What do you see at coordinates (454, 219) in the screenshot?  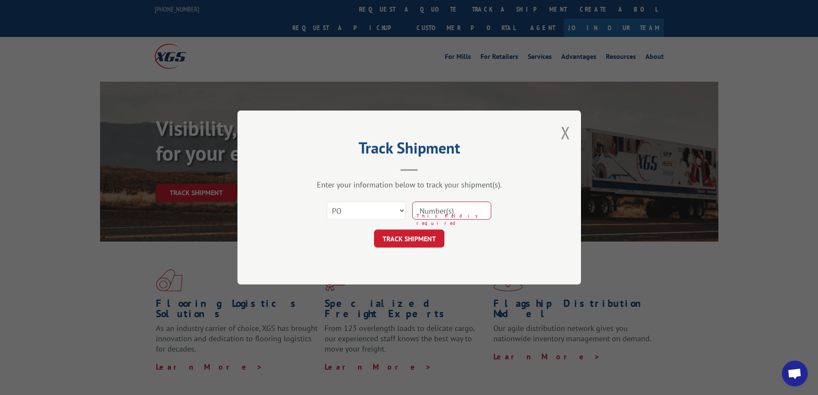 I see `span: This field is required` at bounding box center [454, 219].